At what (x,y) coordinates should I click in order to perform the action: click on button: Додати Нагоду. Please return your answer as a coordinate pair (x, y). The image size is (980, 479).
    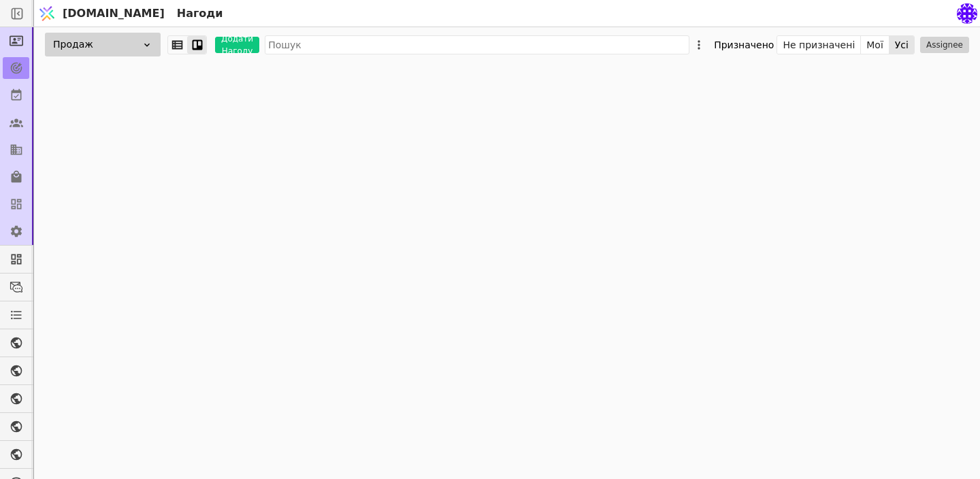
    Looking at the image, I should click on (237, 45).